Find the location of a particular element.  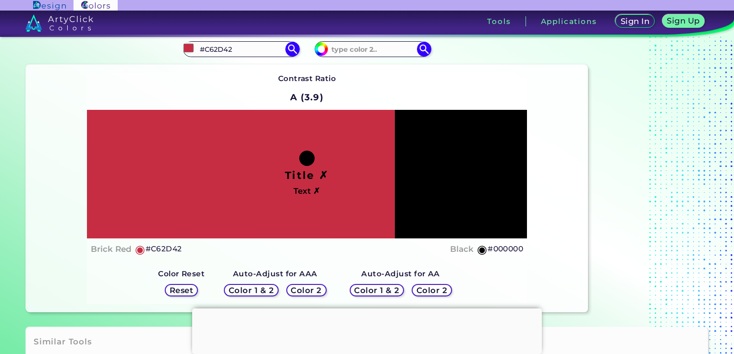

input: type color 2.. is located at coordinates (373, 49).